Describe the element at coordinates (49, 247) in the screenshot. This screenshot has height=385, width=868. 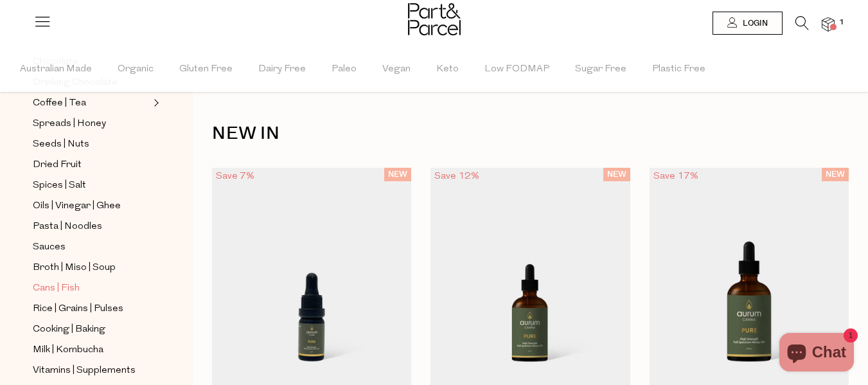
I see `span: Sauces` at that location.